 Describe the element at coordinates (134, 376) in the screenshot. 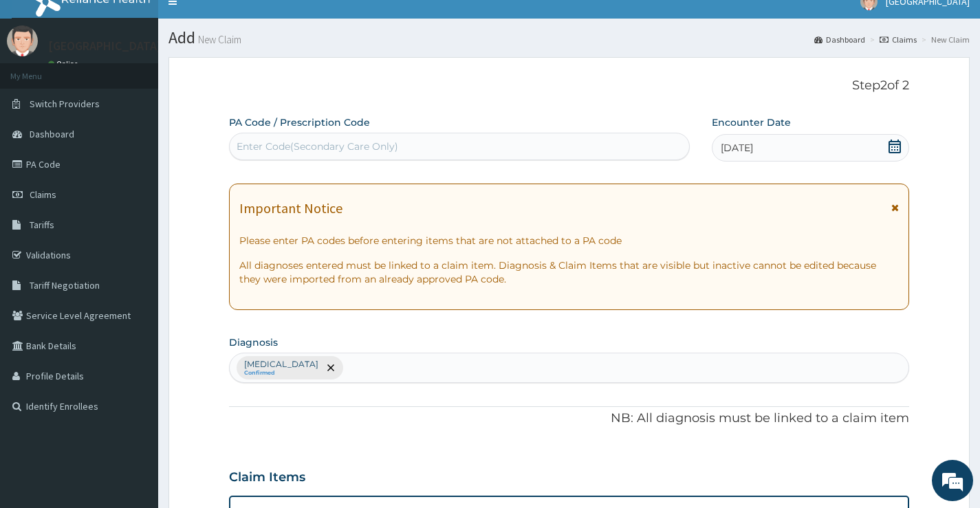

I see `textarea: Type your message and hit 'Enter'` at that location.